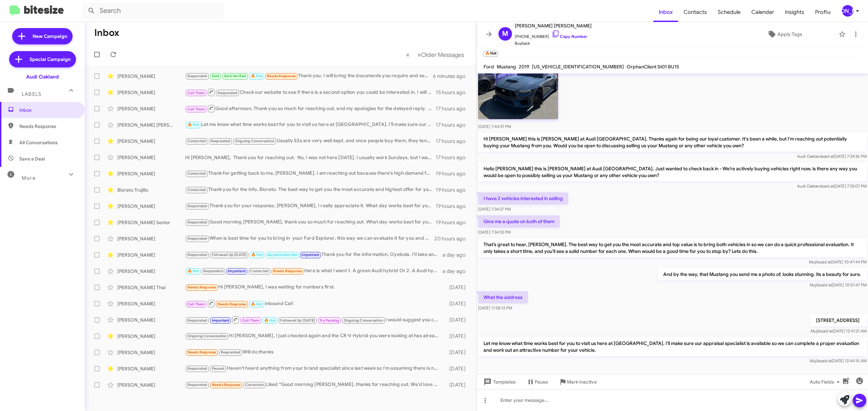 This screenshot has height=411, width=868. What do you see at coordinates (218, 368) in the screenshot?
I see `span: Paused` at bounding box center [218, 368].